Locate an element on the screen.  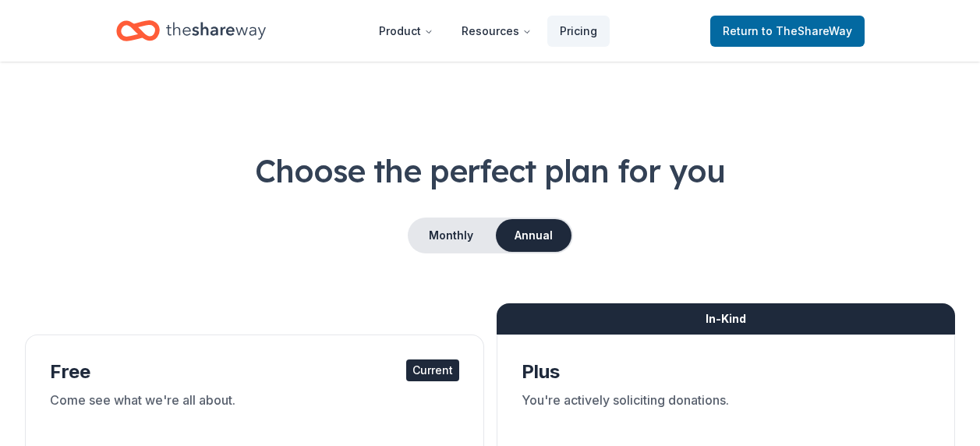
a: Home is located at coordinates (191, 30).